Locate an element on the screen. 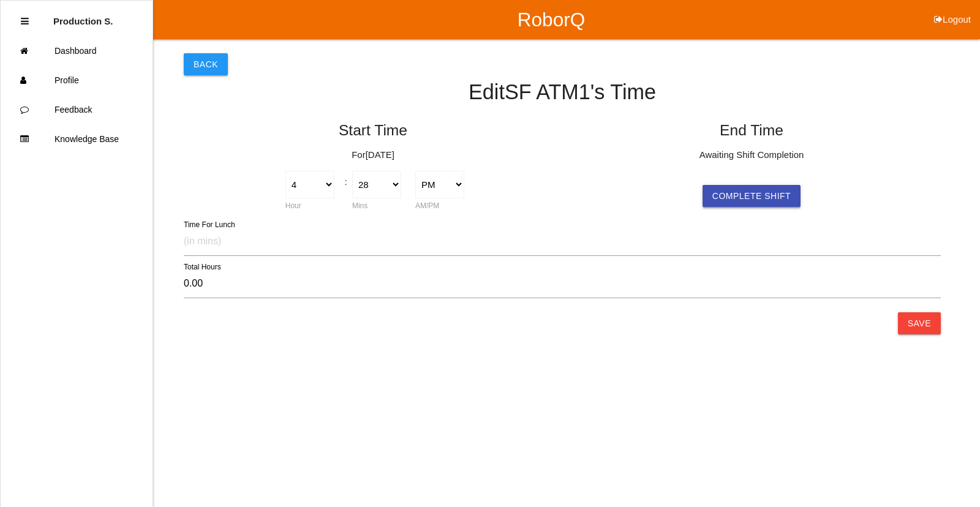 Image resolution: width=980 pixels, height=507 pixels. h4: Edit SF ATM1 's Time is located at coordinates (562, 92).